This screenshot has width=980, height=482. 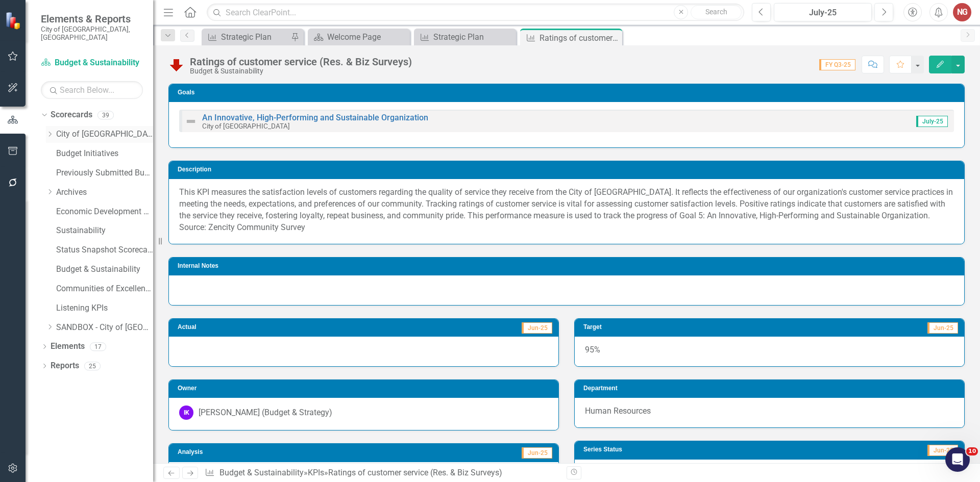 I want to click on span: 95%, so click(x=592, y=349).